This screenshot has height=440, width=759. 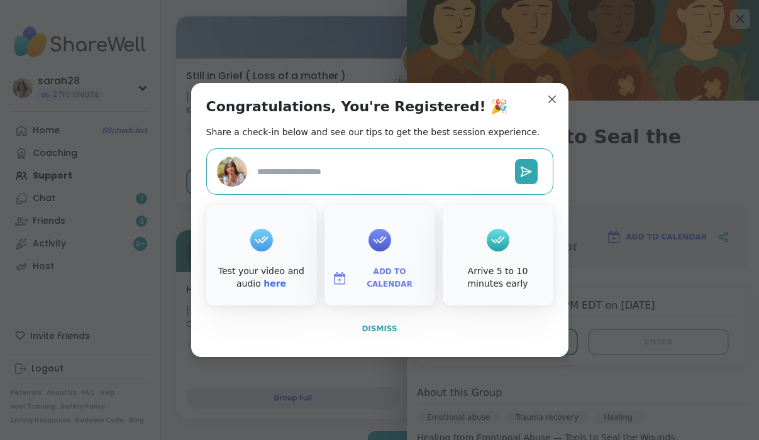 I want to click on button: Add to Calendar, so click(x=380, y=279).